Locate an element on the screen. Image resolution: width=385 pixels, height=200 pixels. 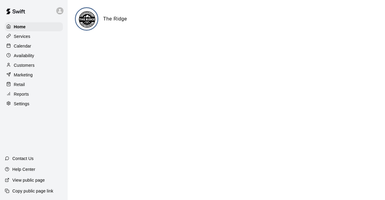
div: Retail is located at coordinates (34, 85).